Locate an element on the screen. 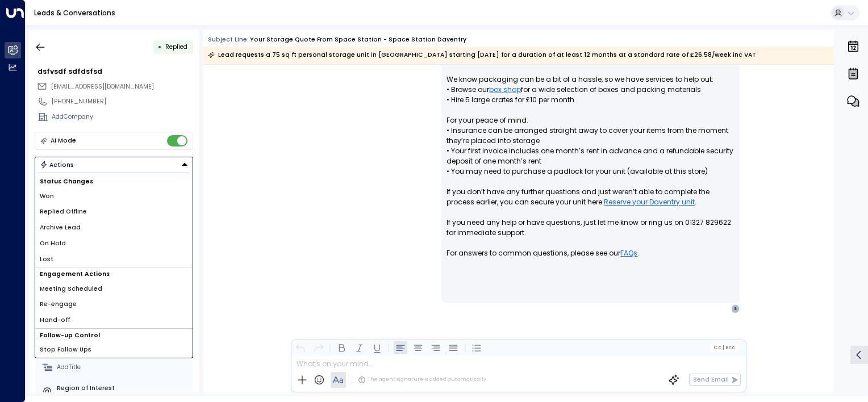 Image resolution: width=868 pixels, height=402 pixels. button: Undo is located at coordinates (300, 347).